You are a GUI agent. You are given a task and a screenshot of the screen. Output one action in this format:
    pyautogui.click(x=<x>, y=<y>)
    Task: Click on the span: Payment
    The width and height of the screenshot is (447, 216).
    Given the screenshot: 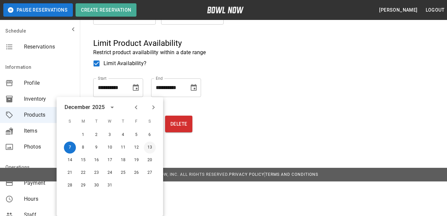 What is the action you would take?
    pyautogui.click(x=49, y=184)
    